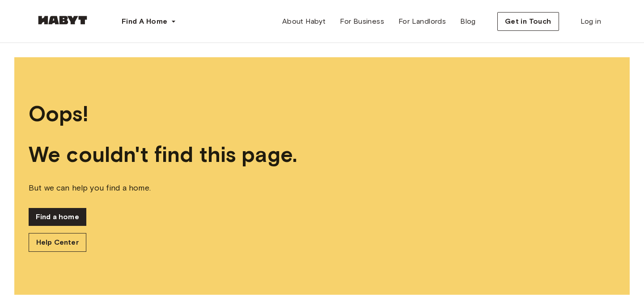  I want to click on span: We couldn't find this page., so click(322, 154).